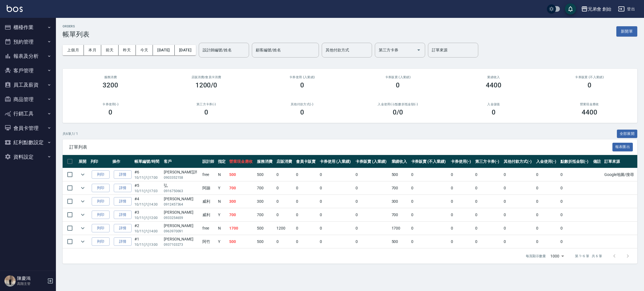  What do you see at coordinates (623, 147) in the screenshot?
I see `a: 報表匯出` at bounding box center [623, 147].